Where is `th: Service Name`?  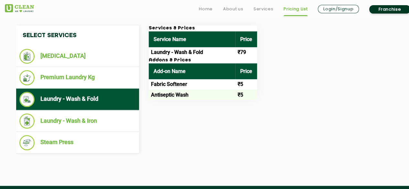 th: Service Name is located at coordinates (192, 39).